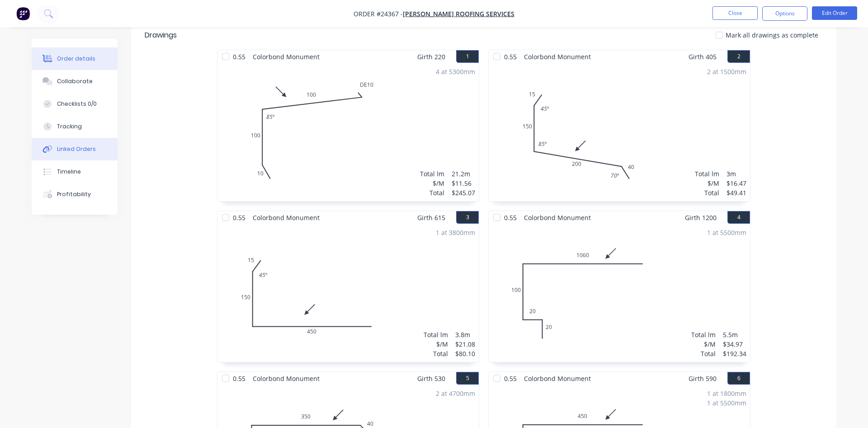 This screenshot has height=428, width=868. What do you see at coordinates (834, 13) in the screenshot?
I see `button: Edit Order` at bounding box center [834, 13].